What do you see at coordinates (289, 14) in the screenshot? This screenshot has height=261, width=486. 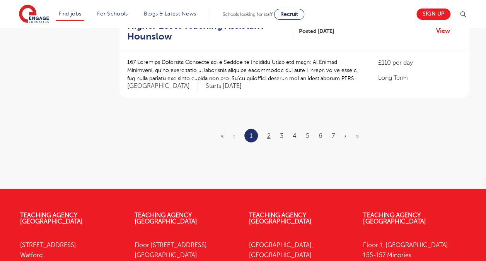 I see `span: Recruit` at bounding box center [289, 14].